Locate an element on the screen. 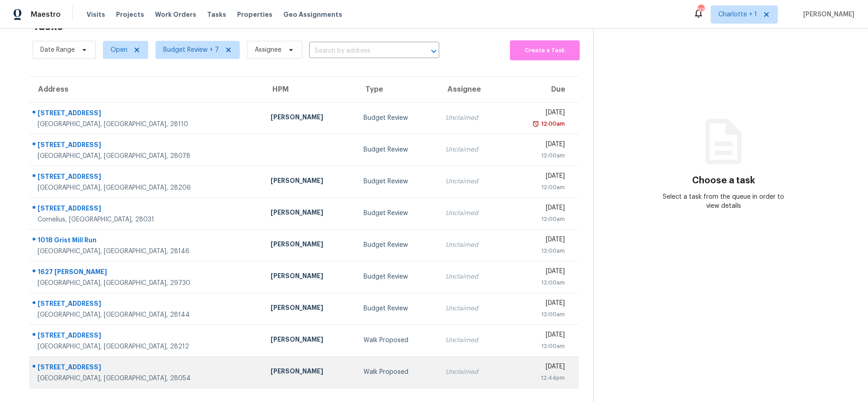  span: Properties is located at coordinates (255, 15).